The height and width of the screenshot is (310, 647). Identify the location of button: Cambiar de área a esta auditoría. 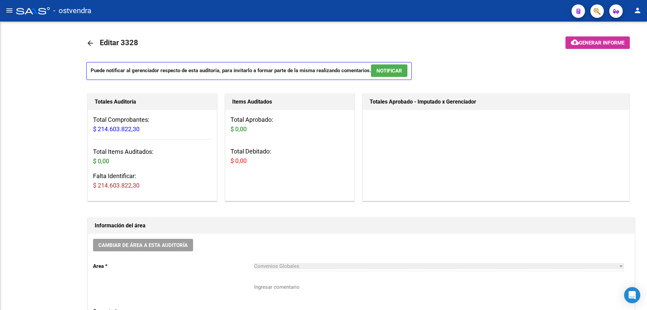
(143, 245).